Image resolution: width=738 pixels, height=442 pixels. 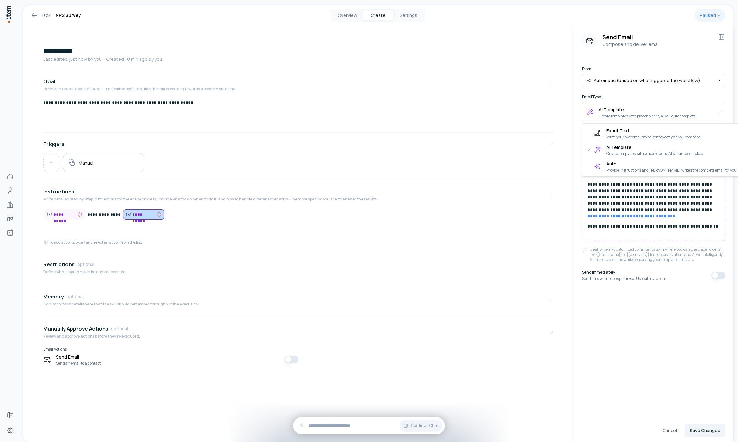 I want to click on span: Auto, so click(x=672, y=164).